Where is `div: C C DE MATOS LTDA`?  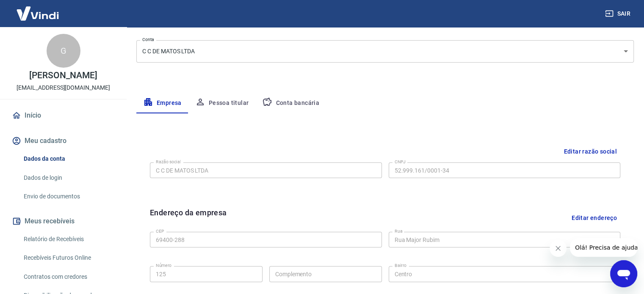 div: C C DE MATOS LTDA is located at coordinates (385, 51).